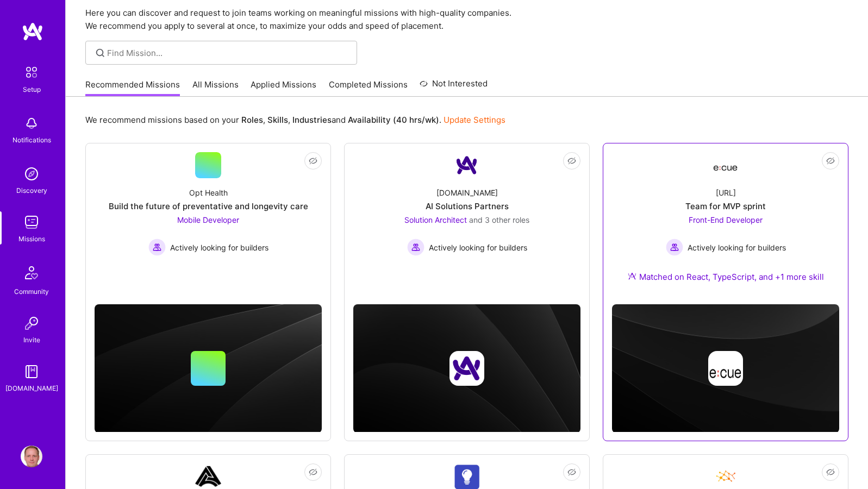  I want to click on div: Notifications, so click(32, 140).